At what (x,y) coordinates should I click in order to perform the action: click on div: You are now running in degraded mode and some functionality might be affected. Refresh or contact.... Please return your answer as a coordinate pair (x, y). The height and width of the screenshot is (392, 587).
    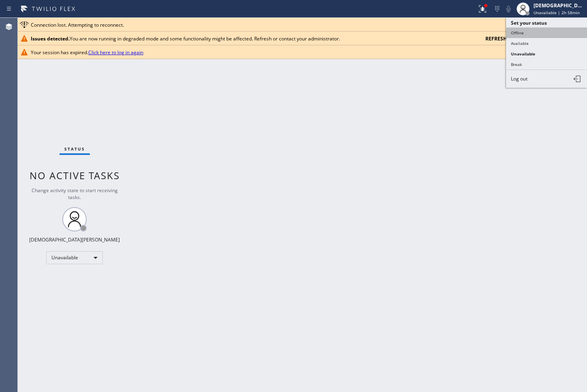
    Looking at the image, I should click on (255, 39).